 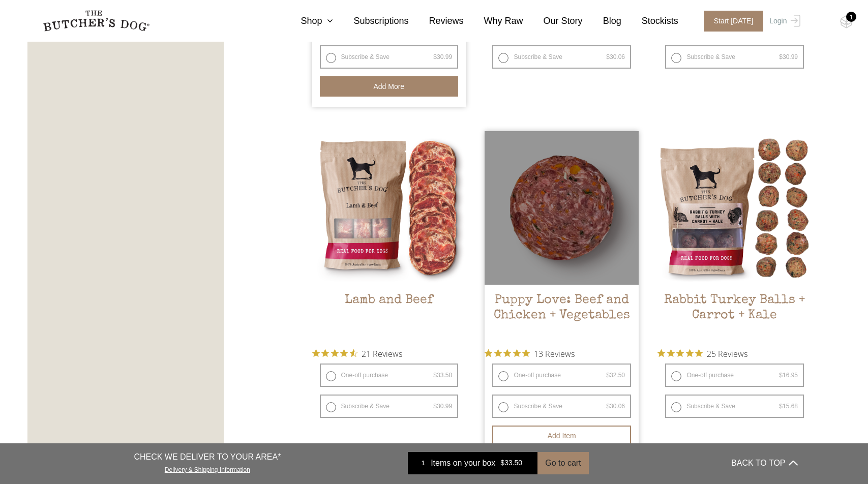 I want to click on span: Items on your box, so click(x=463, y=463).